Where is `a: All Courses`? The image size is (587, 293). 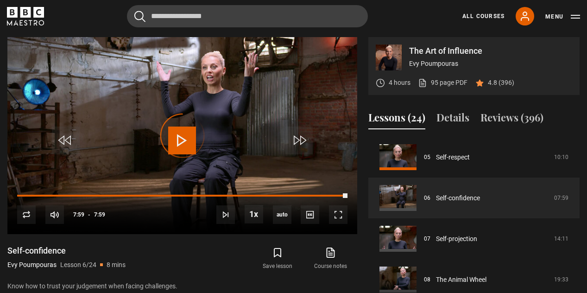
a: All Courses is located at coordinates (483, 16).